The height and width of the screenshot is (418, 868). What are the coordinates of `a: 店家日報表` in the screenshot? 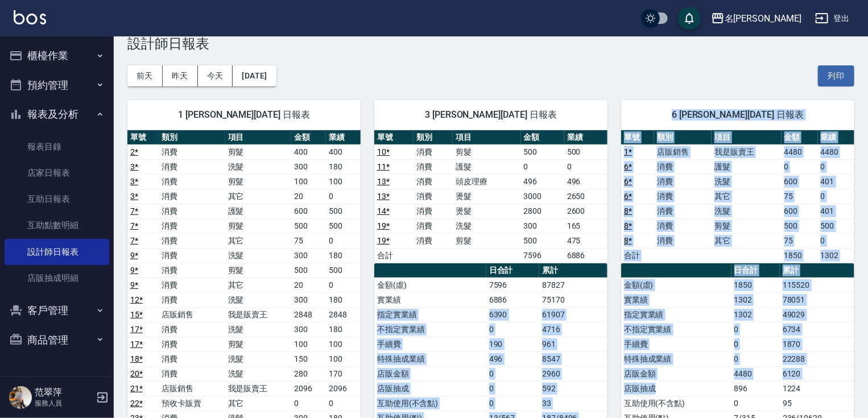 It's located at (57, 173).